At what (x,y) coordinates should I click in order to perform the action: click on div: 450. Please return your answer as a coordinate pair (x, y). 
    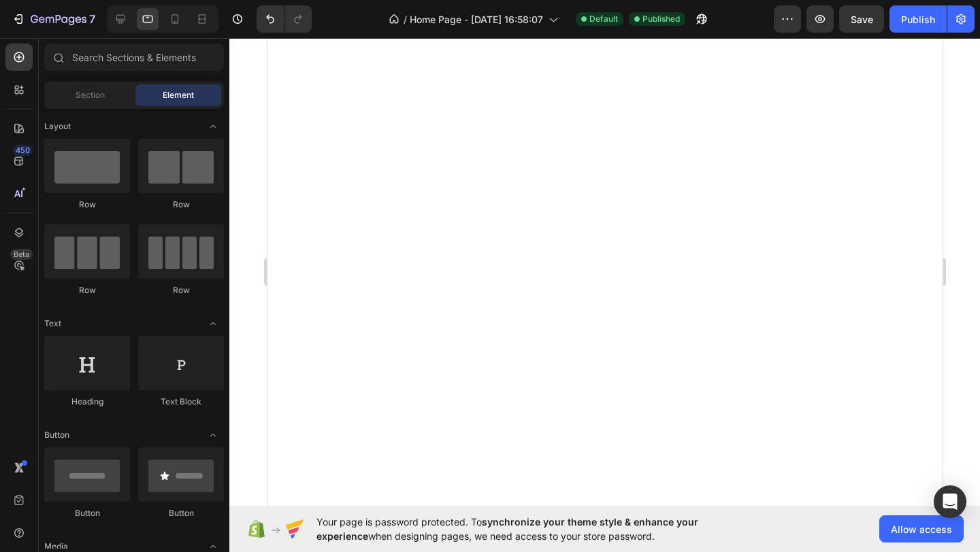
    Looking at the image, I should click on (23, 150).